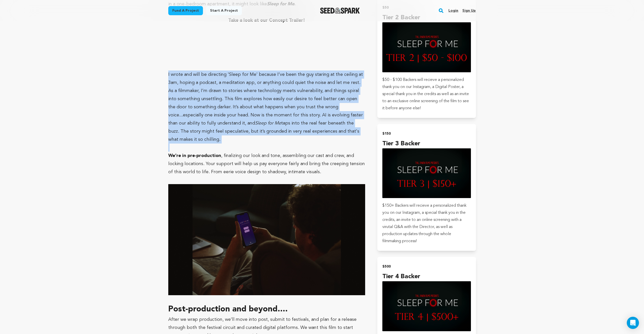 This screenshot has width=644, height=334. Describe the element at coordinates (426, 223) in the screenshot. I see `p: $150+ Backers will recieve a personalized thank you on our Instagram, a special thank you in the ...` at that location.